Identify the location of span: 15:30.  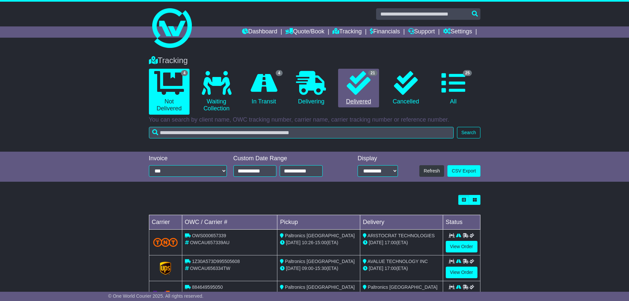
(321, 268).